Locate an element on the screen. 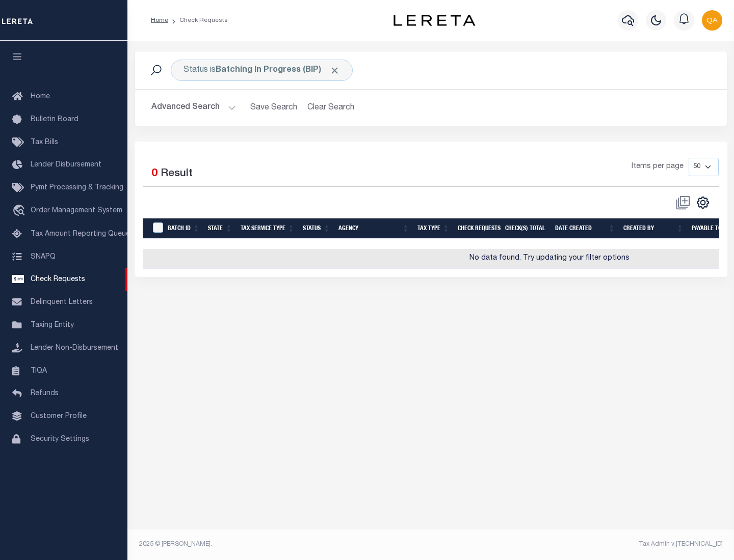 The image size is (734, 560). th: Agency: activate to sort column ascending is located at coordinates (373, 229).